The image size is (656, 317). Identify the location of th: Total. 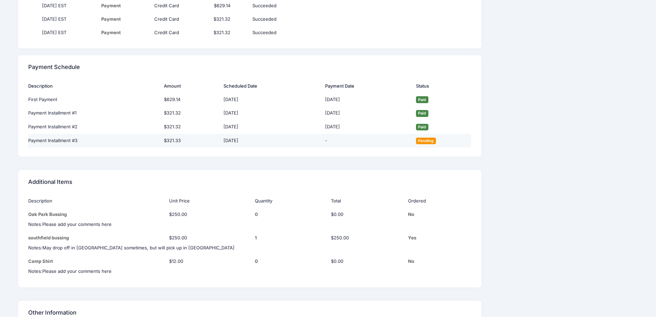
(366, 201).